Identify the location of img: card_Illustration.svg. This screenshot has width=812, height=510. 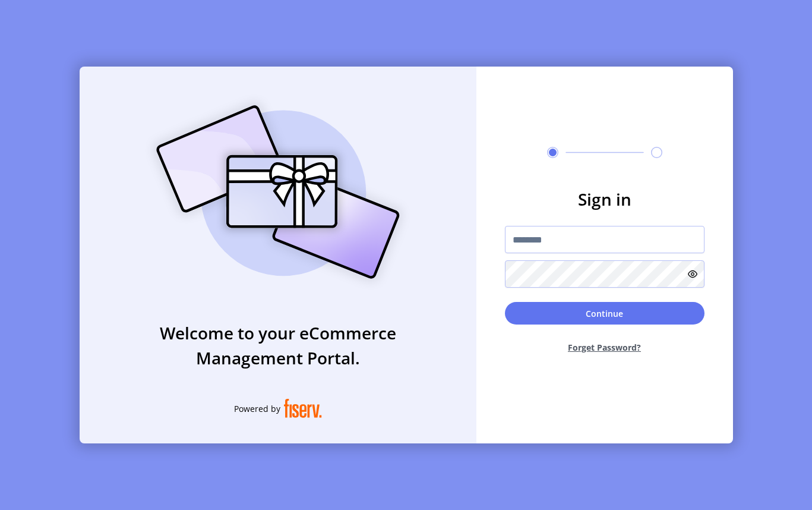
(278, 192).